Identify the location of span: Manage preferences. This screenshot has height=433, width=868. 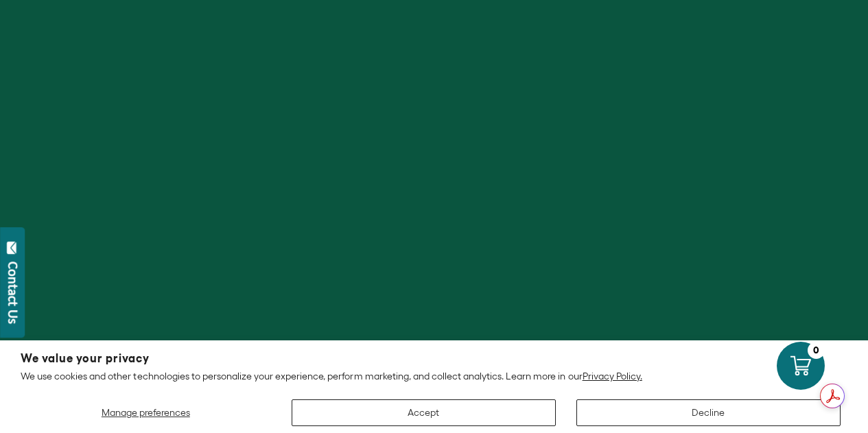
(145, 412).